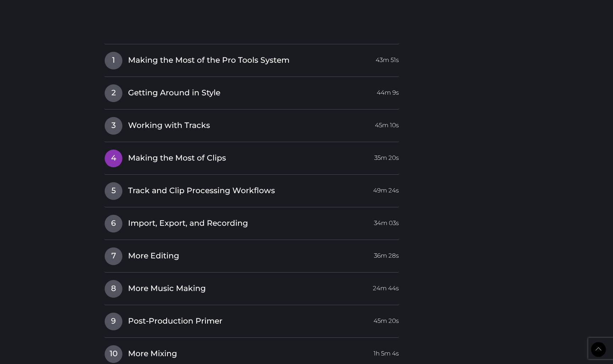 This screenshot has width=613, height=364. Describe the element at coordinates (114, 322) in the screenshot. I see `span: 9` at that location.